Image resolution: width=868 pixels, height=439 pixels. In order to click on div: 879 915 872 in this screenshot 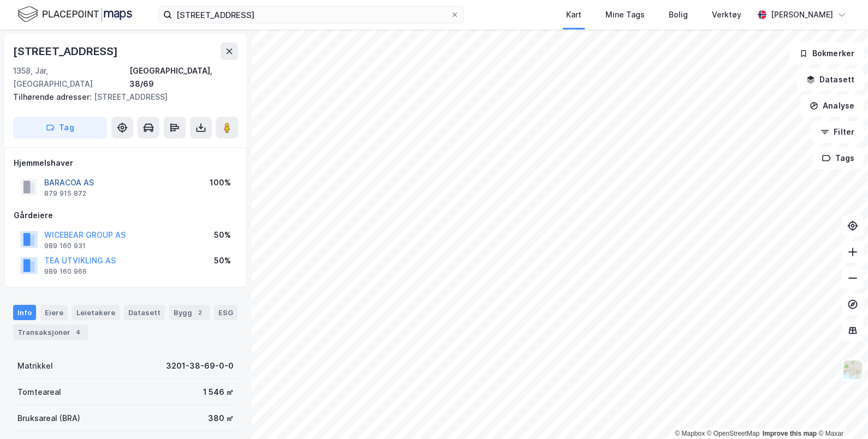, I will do `click(65, 194)`.